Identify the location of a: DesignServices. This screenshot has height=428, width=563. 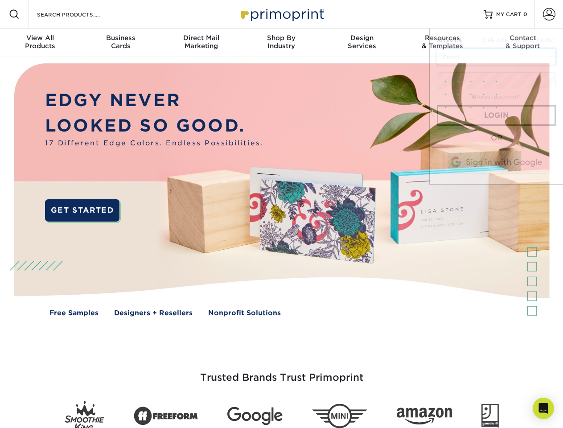
(362, 43).